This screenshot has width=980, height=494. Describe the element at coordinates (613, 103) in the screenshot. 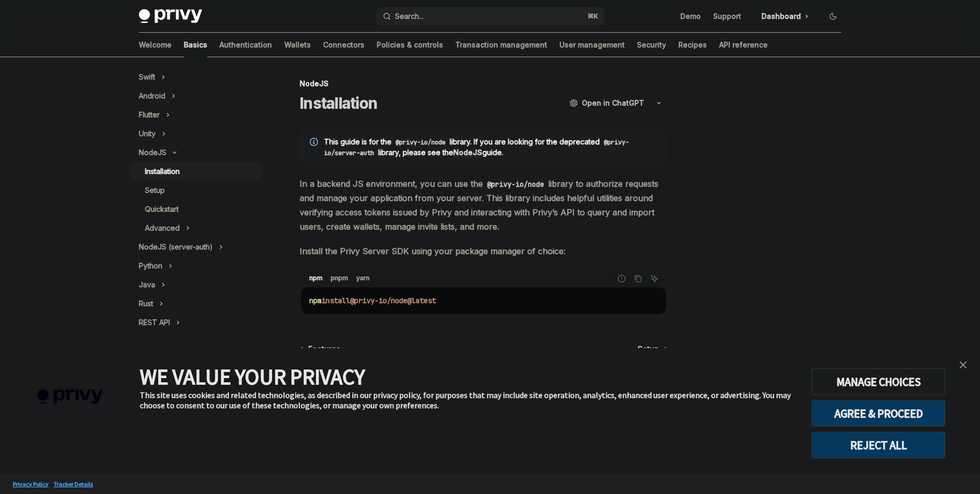

I see `span: Open in ChatGPT` at that location.